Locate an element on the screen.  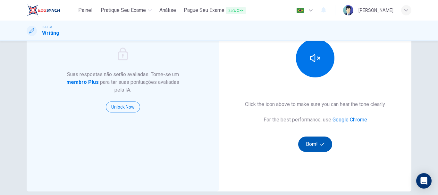
img: pt is located at coordinates (300, 10).